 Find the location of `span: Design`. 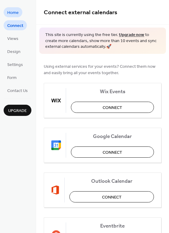

span: Design is located at coordinates (14, 52).